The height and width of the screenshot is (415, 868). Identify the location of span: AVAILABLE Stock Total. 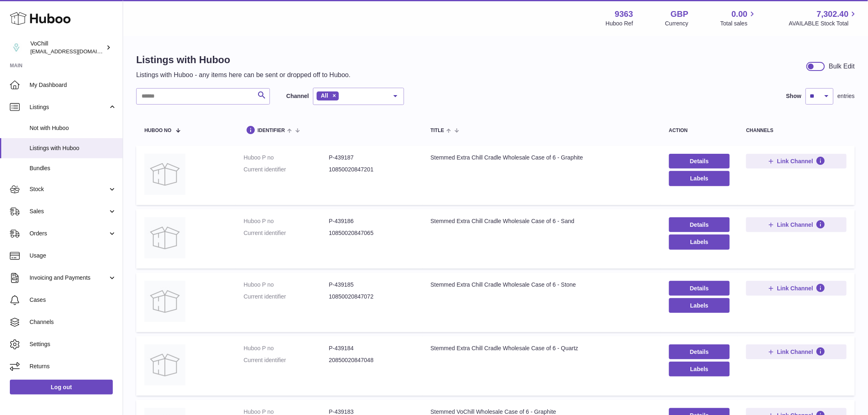
(824, 24).